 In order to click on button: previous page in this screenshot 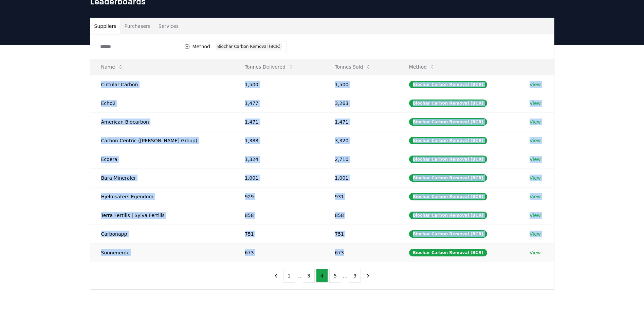, I will do `click(276, 276)`.